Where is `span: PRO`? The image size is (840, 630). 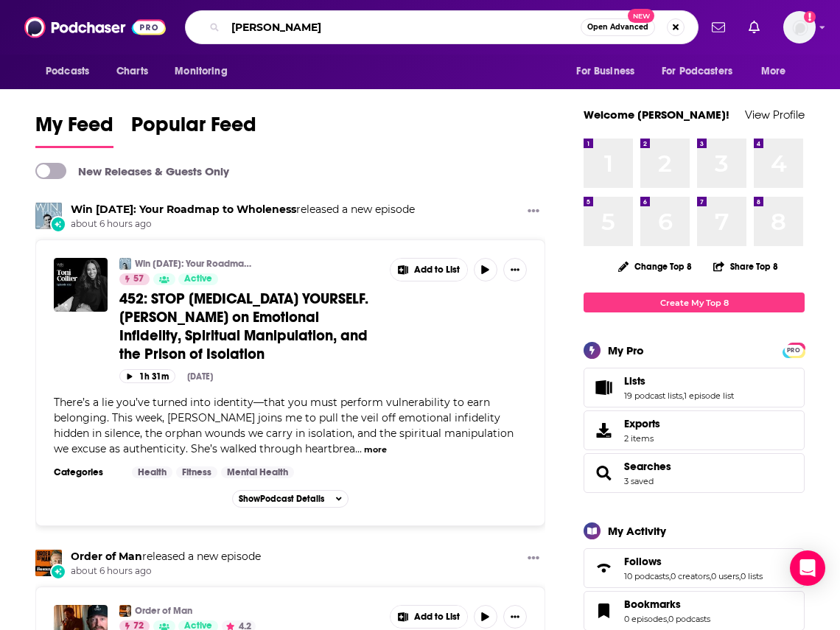
span: PRO is located at coordinates (793, 350).